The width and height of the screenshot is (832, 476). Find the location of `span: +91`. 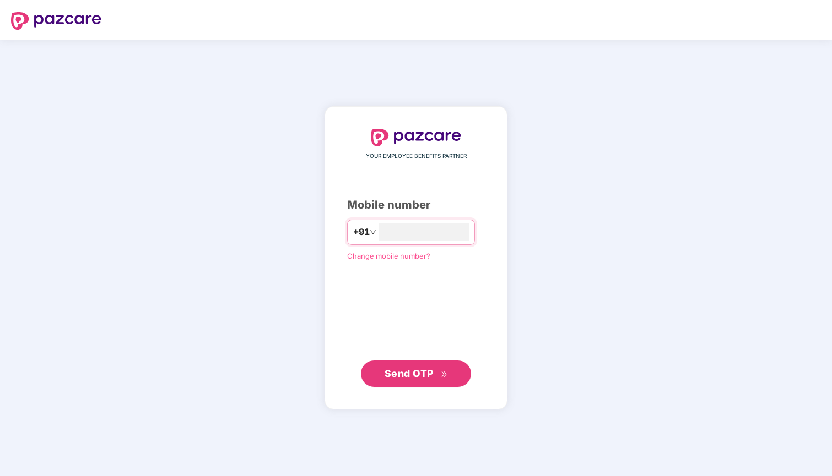

span: +91 is located at coordinates (361, 232).